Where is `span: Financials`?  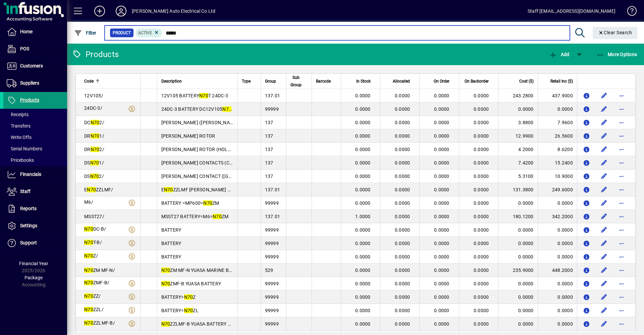
span: Financials is located at coordinates (31, 174).